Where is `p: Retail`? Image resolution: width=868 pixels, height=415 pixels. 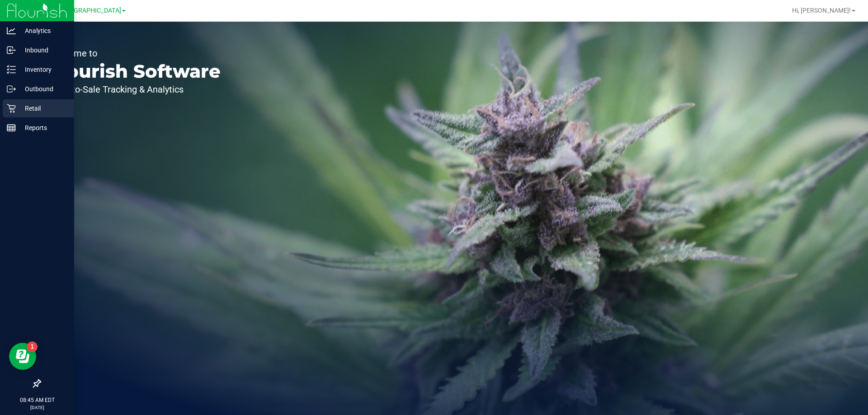 p: Retail is located at coordinates (43, 109).